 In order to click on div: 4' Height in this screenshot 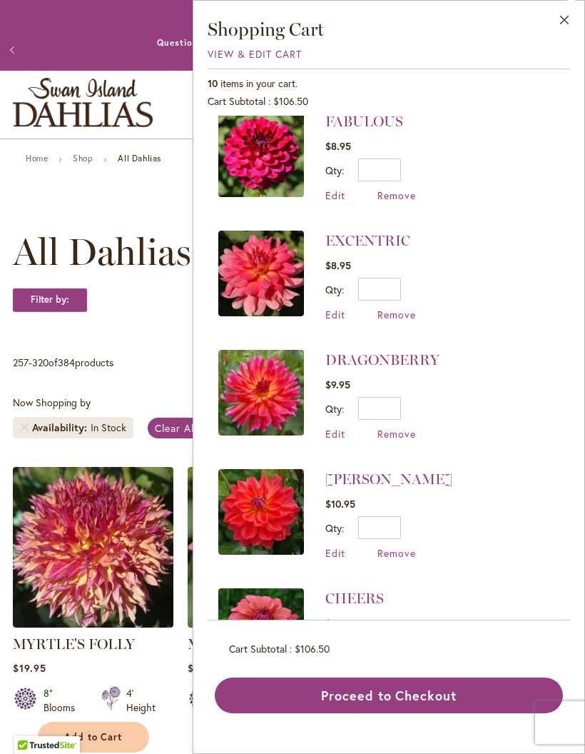, I will do `click(141, 700)`.